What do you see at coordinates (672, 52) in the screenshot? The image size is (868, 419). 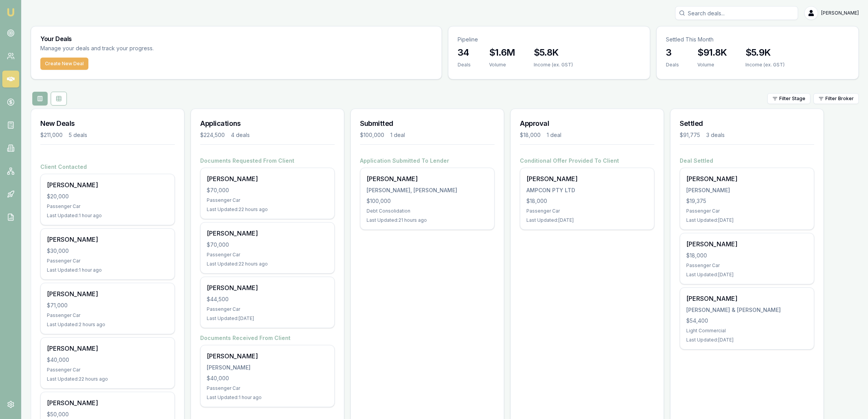 I see `h3: 3` at bounding box center [672, 52].